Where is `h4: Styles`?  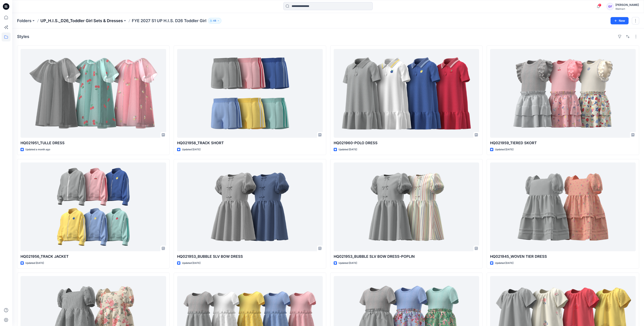
h4: Styles is located at coordinates (23, 37).